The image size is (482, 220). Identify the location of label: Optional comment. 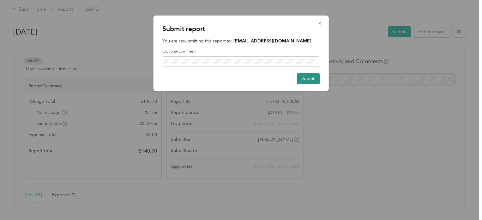
(241, 52).